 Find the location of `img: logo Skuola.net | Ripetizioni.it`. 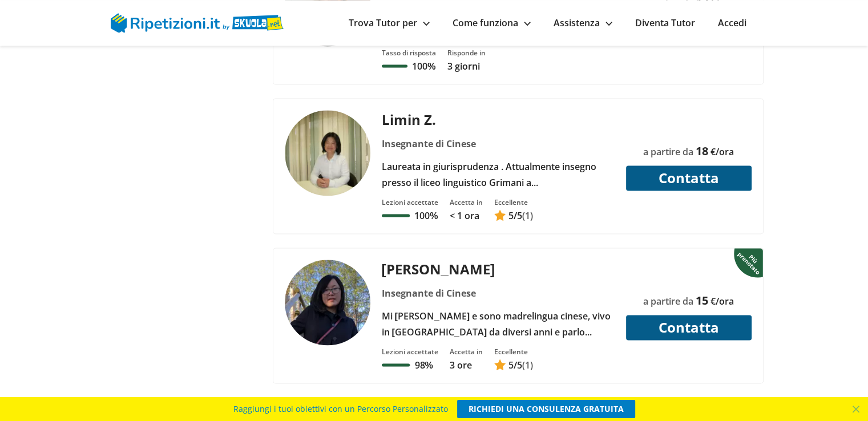

img: logo Skuola.net | Ripetizioni.it is located at coordinates (197, 23).